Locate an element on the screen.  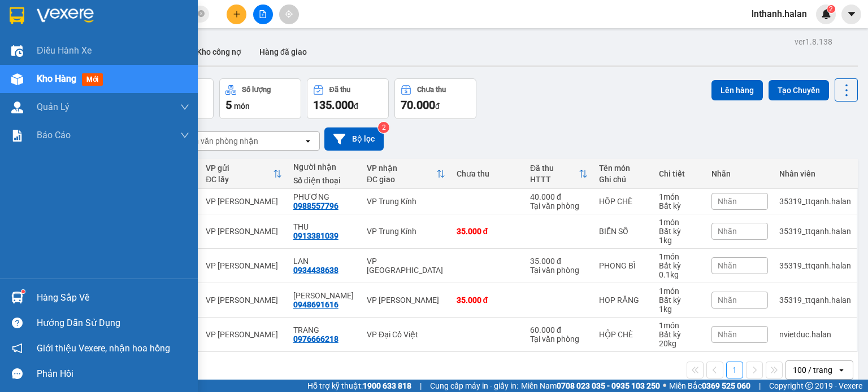
span: notification is located at coordinates (17, 348).